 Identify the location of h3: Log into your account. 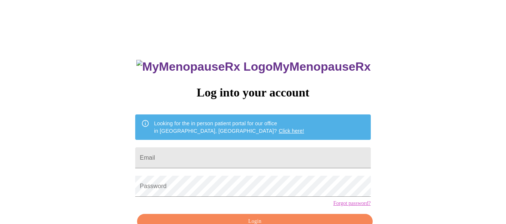
(253, 93).